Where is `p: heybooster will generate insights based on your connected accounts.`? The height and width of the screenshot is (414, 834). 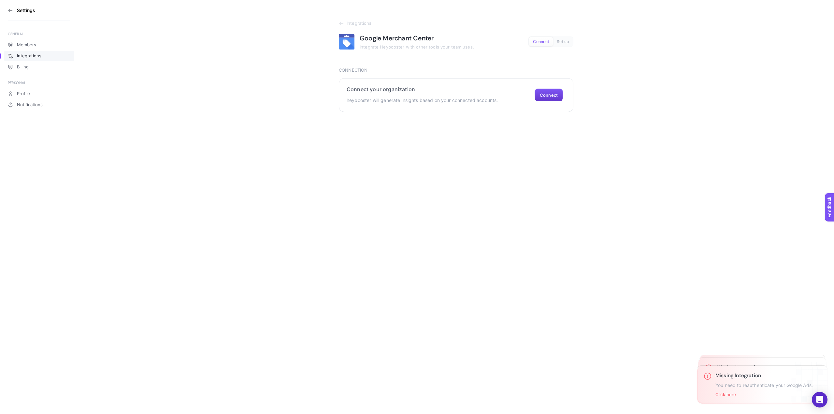 p: heybooster will generate insights based on your connected accounts. is located at coordinates (422, 100).